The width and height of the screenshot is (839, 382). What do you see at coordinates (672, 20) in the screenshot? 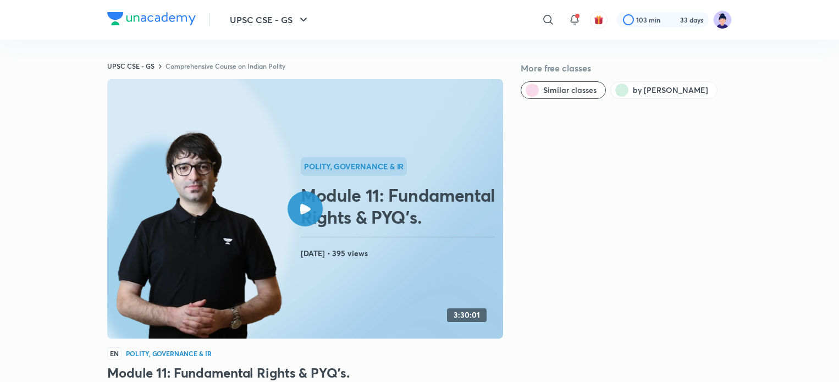
I see `img: streak` at bounding box center [672, 20].